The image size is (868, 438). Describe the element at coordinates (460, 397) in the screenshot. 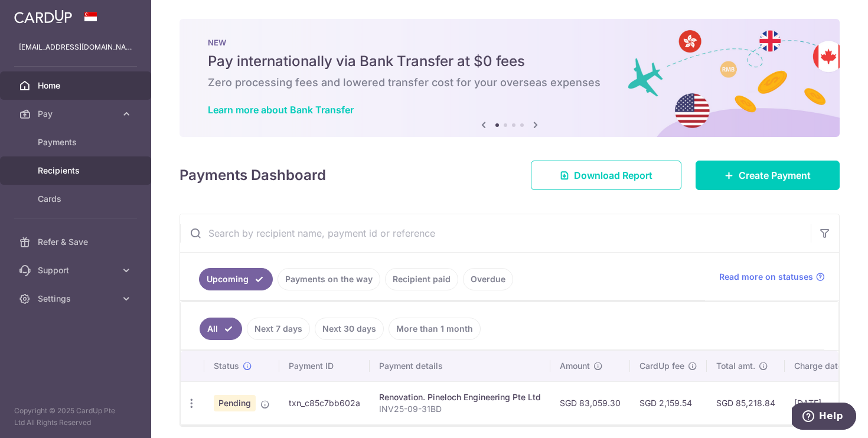

I see `div: Renovation. Pineloch Engineering Pte Ltd` at that location.